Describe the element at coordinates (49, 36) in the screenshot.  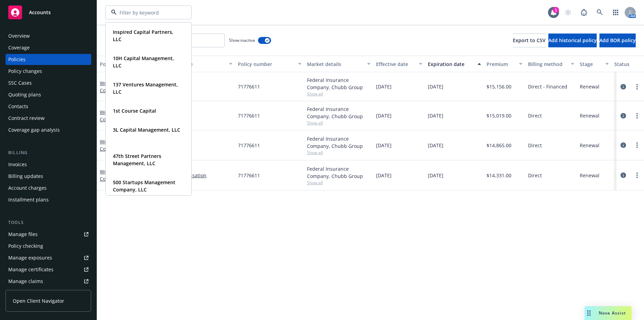
I see `a: Overview` at that location.